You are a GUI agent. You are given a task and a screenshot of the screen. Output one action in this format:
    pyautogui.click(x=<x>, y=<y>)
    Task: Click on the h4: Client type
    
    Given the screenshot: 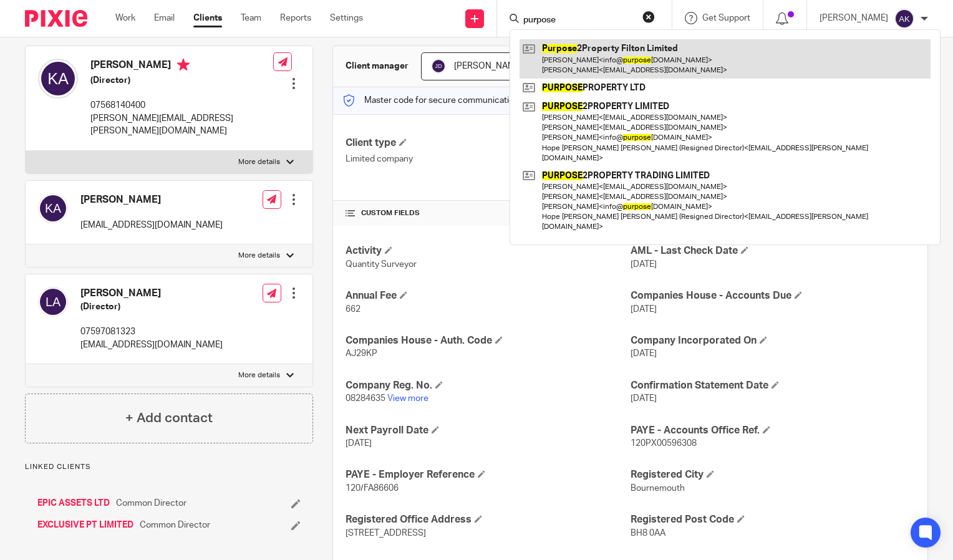 What is the action you would take?
    pyautogui.click(x=488, y=143)
    